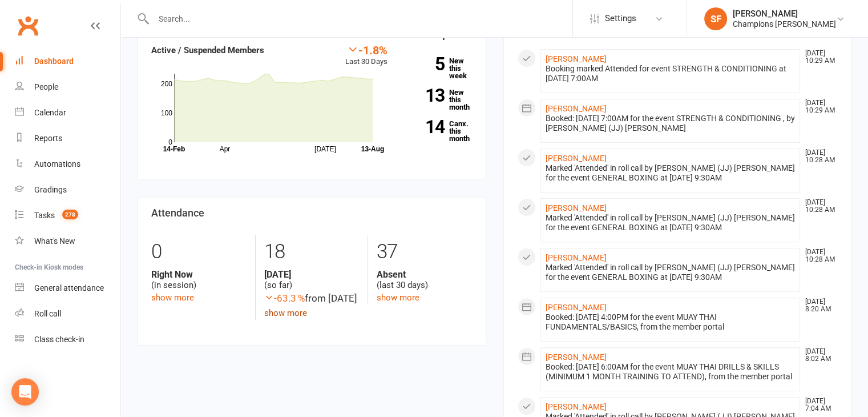 The width and height of the screenshot is (868, 417). What do you see at coordinates (424, 280) in the screenshot?
I see `div: (last 30 days)` at bounding box center [424, 280].